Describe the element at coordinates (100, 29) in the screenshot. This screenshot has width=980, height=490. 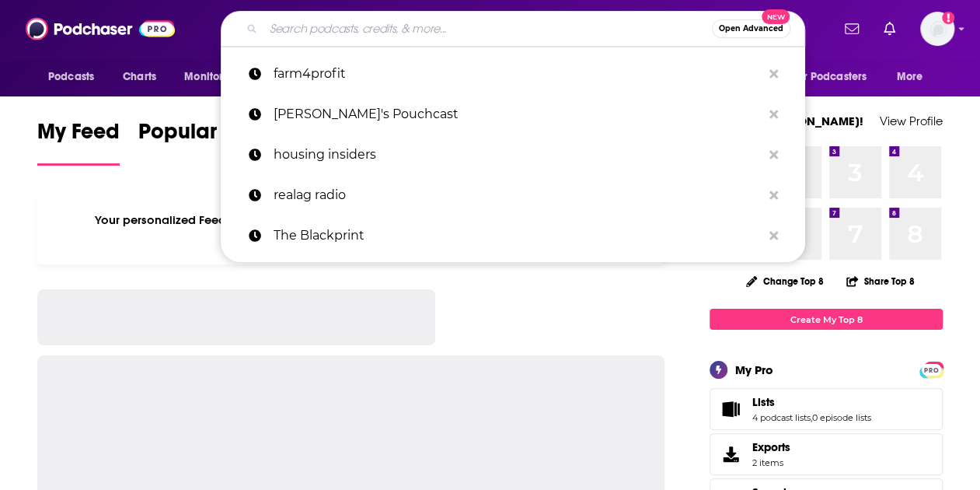
I see `a: Podchaser - Follow, Share and Rate Podcasts` at that location.